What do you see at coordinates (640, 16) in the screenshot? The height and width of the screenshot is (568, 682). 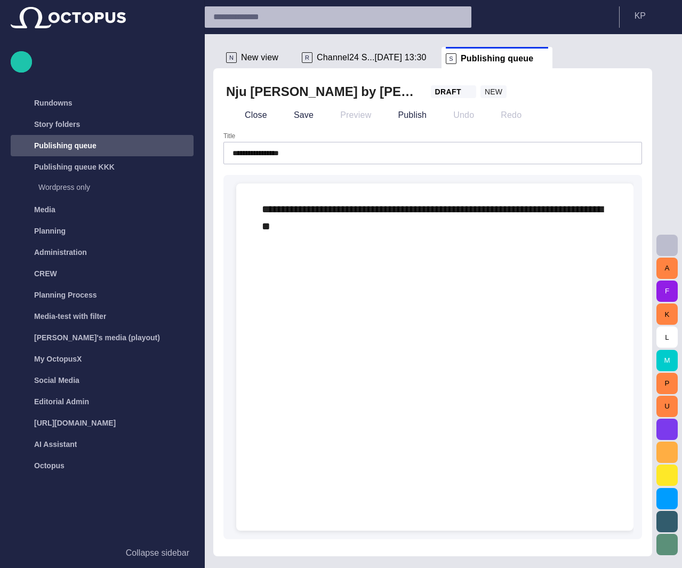 I see `p: K P` at bounding box center [640, 16].